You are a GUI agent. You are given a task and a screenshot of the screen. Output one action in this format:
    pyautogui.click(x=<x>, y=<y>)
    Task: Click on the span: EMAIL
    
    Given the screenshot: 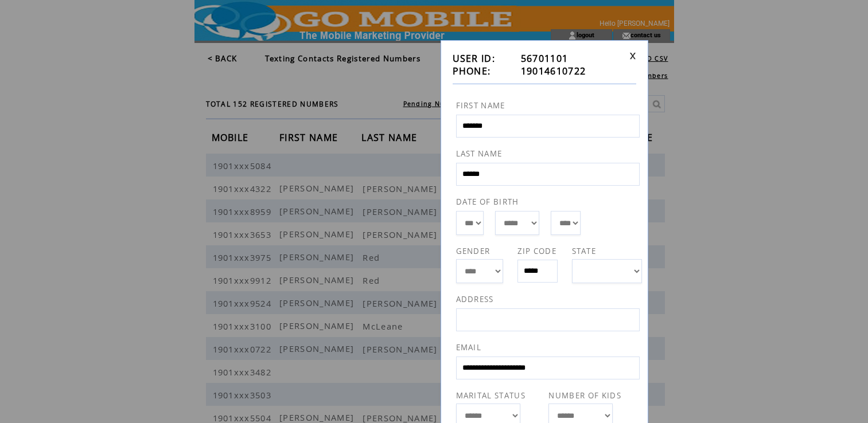 What is the action you would take?
    pyautogui.click(x=468, y=347)
    